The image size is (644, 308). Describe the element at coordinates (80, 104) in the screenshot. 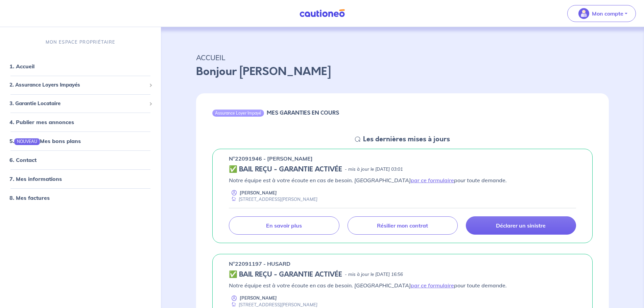

I see `div: 3. Garantie Locataire` at that location.